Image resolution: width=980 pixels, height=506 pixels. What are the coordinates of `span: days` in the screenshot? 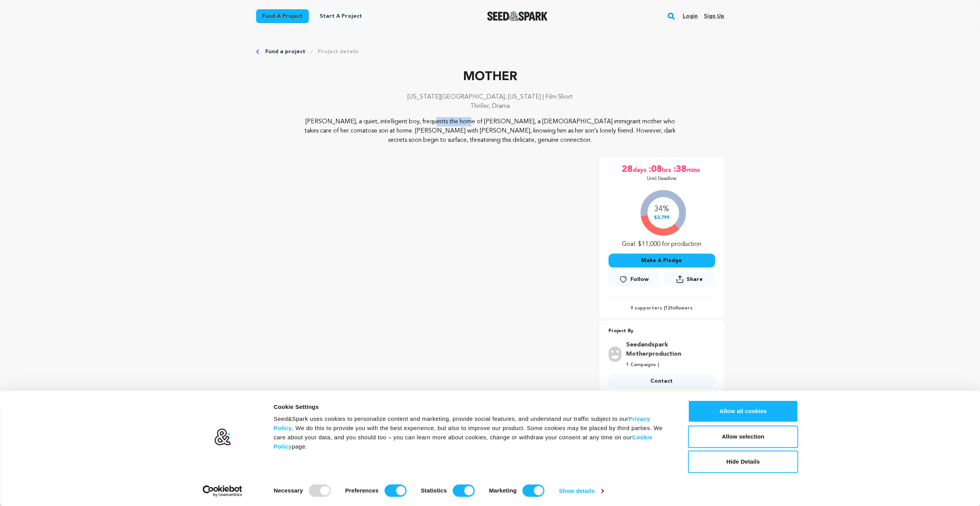 It's located at (641, 170).